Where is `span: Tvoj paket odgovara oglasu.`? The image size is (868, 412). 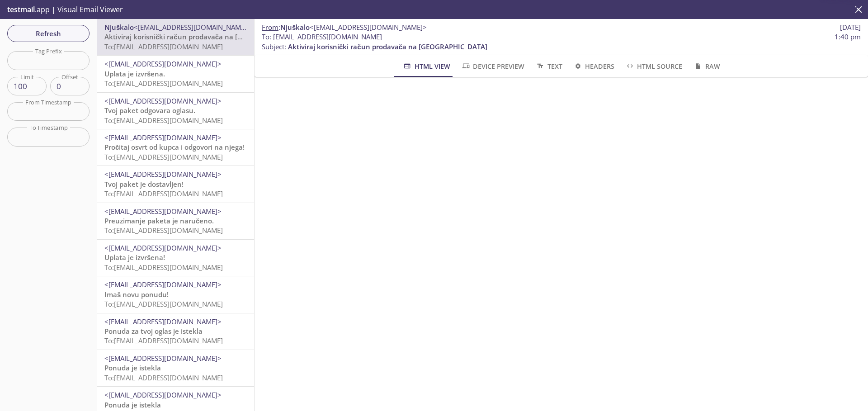 span: Tvoj paket odgovara oglasu. is located at coordinates (150, 110).